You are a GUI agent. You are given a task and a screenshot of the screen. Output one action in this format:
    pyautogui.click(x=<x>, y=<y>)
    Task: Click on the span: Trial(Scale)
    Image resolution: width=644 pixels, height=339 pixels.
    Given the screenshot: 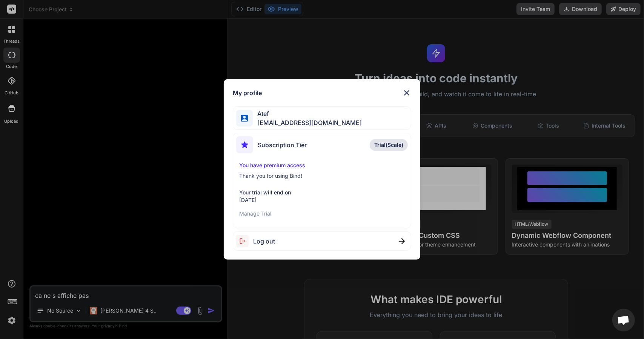 What is the action you would take?
    pyautogui.click(x=389, y=145)
    